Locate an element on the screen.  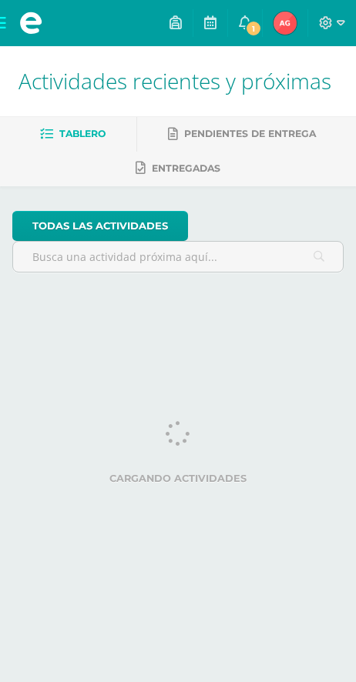
input: Busca una actividad próxima aquí... is located at coordinates (178, 256).